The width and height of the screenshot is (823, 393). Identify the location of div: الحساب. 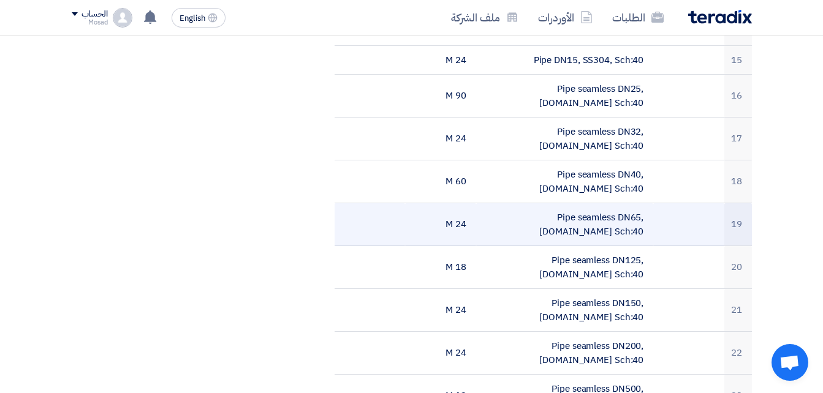
(94, 14).